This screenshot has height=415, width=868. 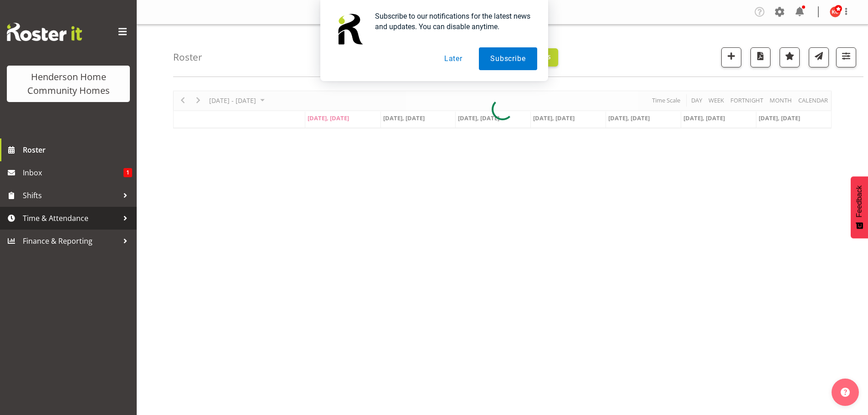 I want to click on img: notification icon, so click(x=350, y=29).